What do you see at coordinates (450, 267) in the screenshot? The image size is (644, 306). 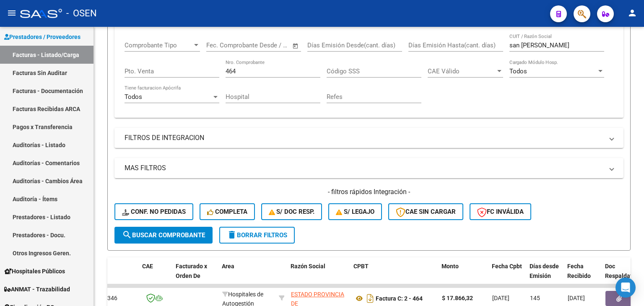 I see `span: Monto` at bounding box center [450, 267].